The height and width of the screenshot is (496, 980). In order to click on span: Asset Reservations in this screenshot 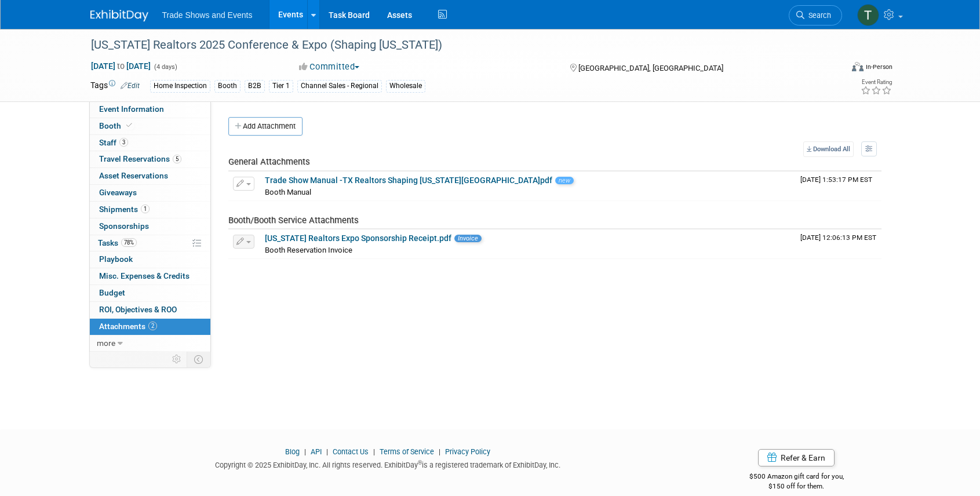, I will do `click(133, 175)`.